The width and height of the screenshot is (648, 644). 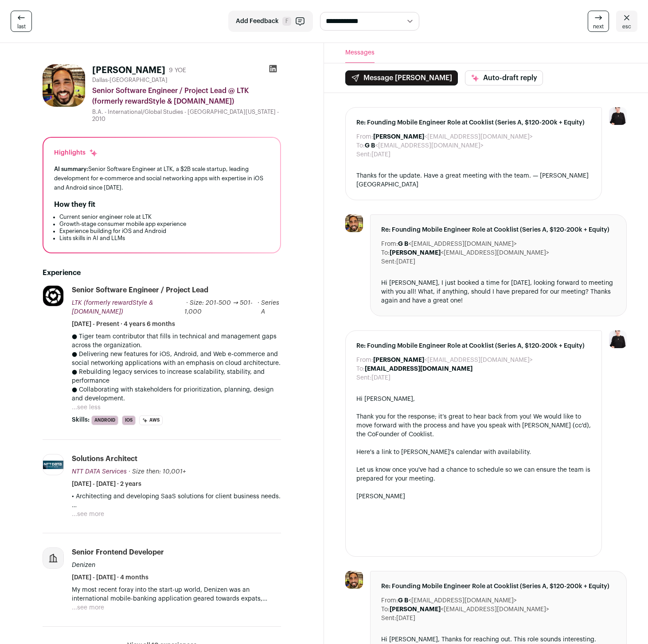 What do you see at coordinates (81, 420) in the screenshot?
I see `span: Skills:` at bounding box center [81, 420].